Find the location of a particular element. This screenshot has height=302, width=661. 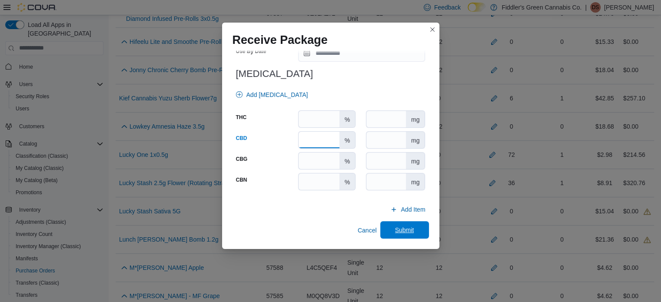

span: Submit is located at coordinates (405, 230).